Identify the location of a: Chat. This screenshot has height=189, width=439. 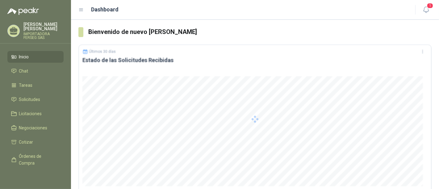
(35, 71).